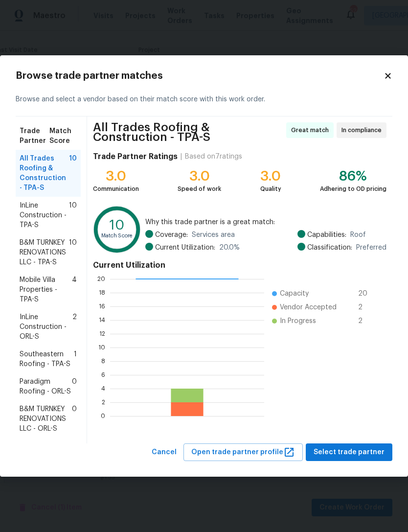  Describe the element at coordinates (101, 306) in the screenshot. I see `text: 16` at that location.